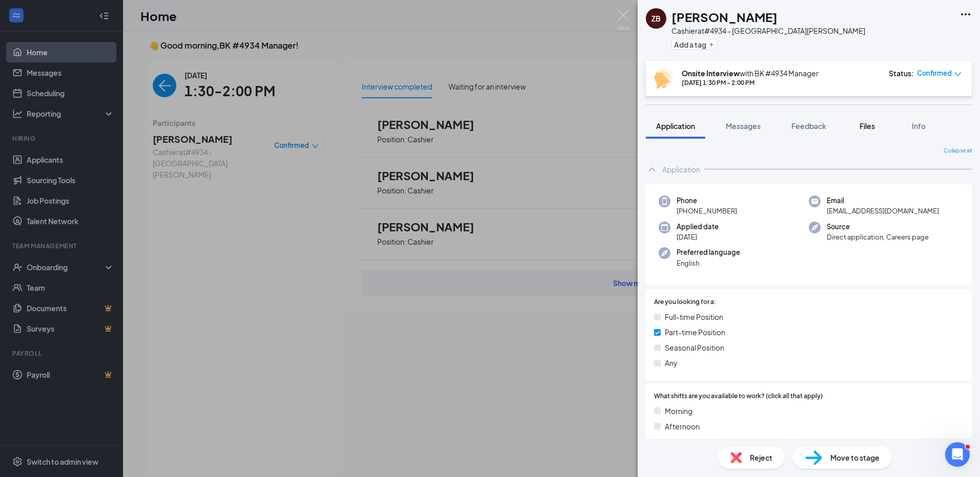 This screenshot has width=980, height=477. Describe the element at coordinates (708, 263) in the screenshot. I see `span: English` at that location.